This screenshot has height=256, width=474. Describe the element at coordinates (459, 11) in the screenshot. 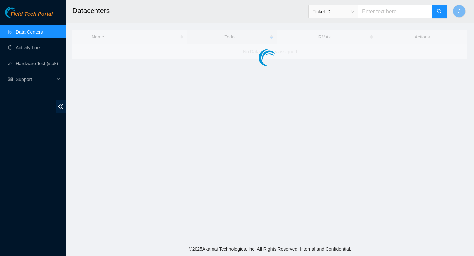

I see `span: J` at that location.